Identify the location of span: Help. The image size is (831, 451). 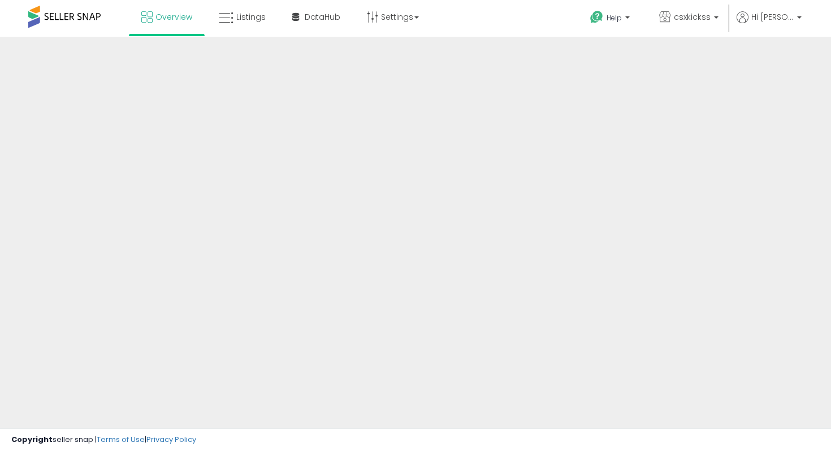
(614, 18).